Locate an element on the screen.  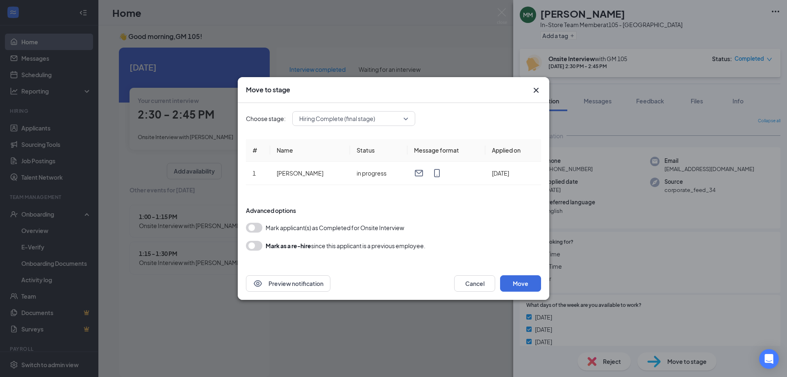
span: 1 is located at coordinates (254, 173).